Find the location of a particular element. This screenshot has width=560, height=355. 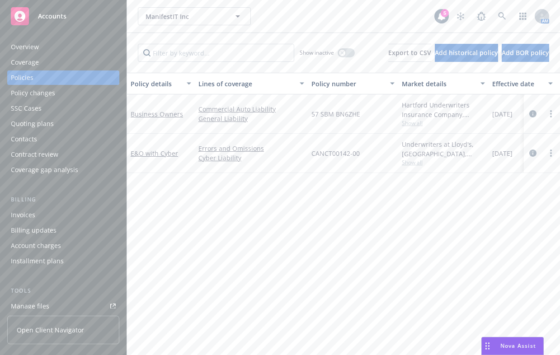

div: SSC Cases is located at coordinates (26, 108).